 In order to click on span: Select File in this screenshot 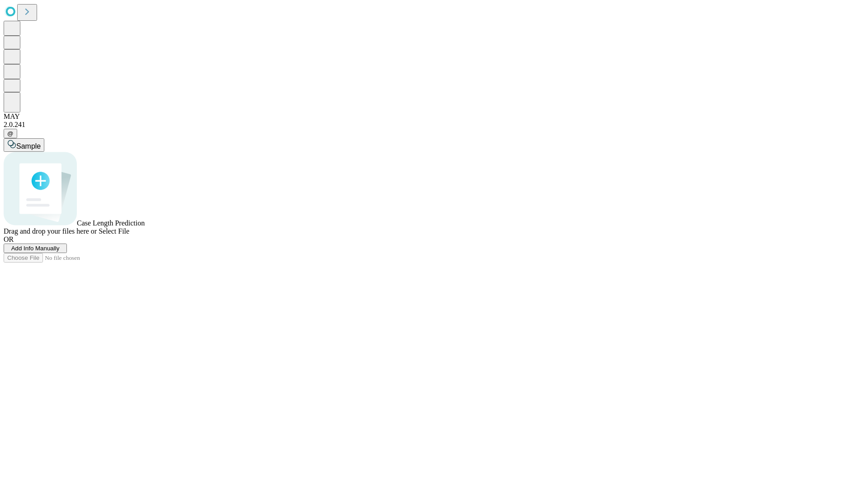, I will do `click(114, 231)`.